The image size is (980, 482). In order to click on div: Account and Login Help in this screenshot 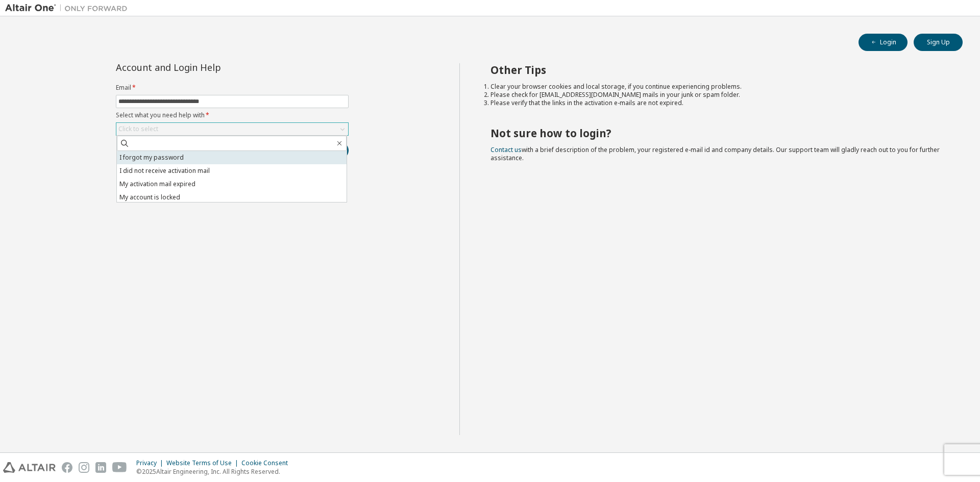, I will do `click(209, 67)`.